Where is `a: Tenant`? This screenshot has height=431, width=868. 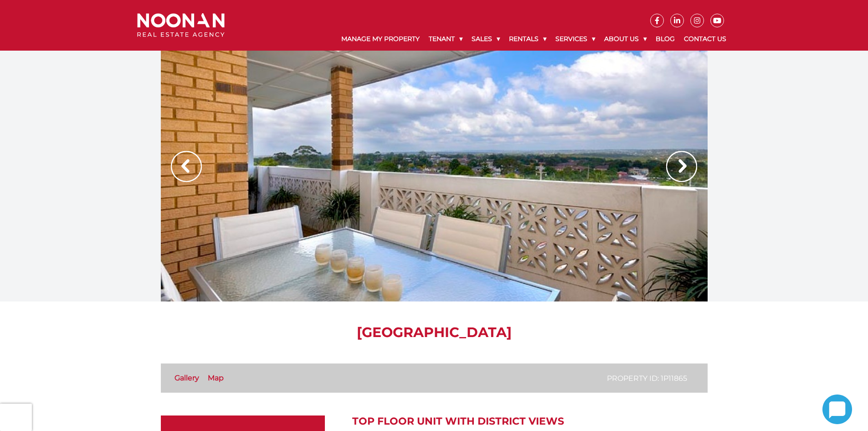
a: Tenant is located at coordinates (445, 39).